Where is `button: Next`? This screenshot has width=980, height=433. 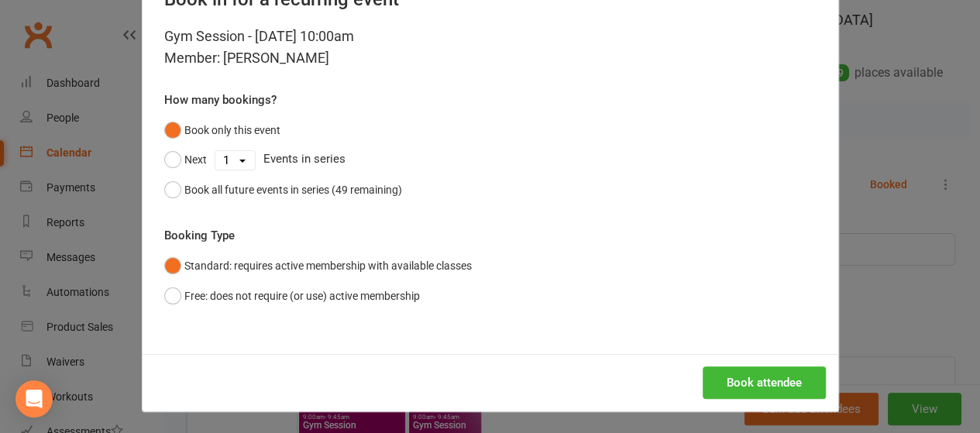
button: Next is located at coordinates (185, 160).